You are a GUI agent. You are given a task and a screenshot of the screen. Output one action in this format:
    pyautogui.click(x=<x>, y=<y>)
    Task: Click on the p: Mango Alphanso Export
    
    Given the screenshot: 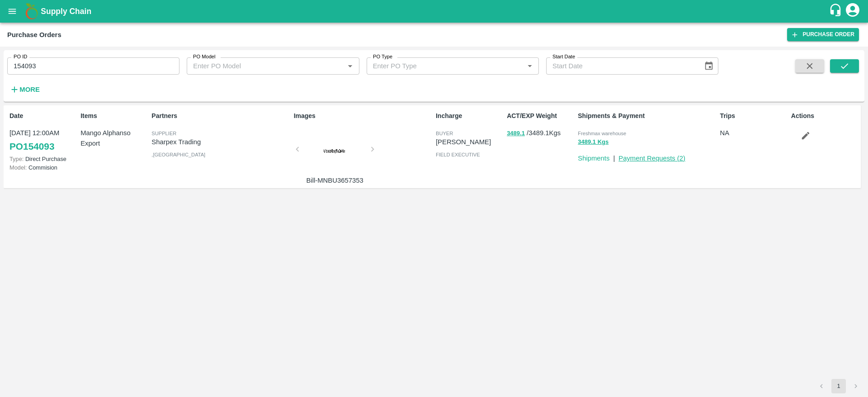 What is the action you would take?
    pyautogui.click(x=114, y=138)
    